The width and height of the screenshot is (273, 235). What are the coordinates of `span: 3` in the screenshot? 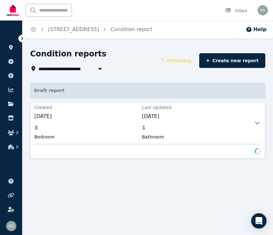 It's located at (86, 128).